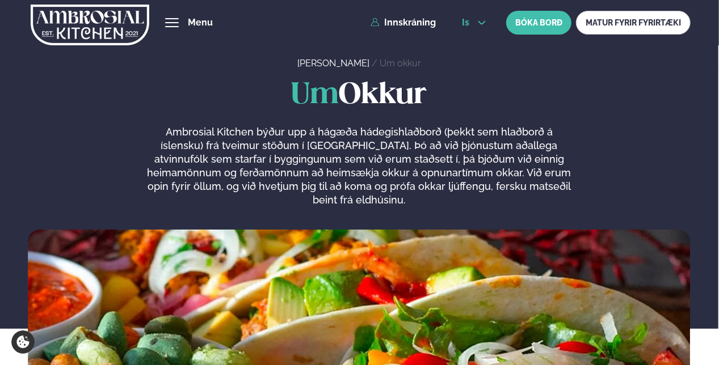  I want to click on button: BÓKA BORÐ, so click(538, 23).